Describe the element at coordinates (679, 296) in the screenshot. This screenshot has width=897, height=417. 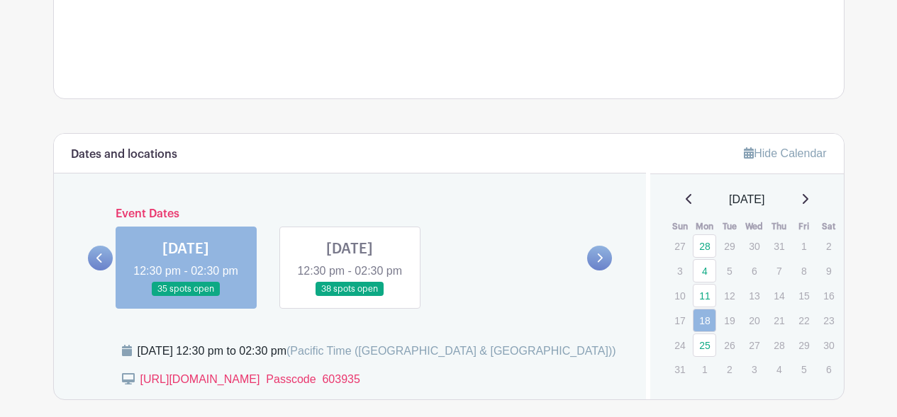
I see `p: 10` at that location.